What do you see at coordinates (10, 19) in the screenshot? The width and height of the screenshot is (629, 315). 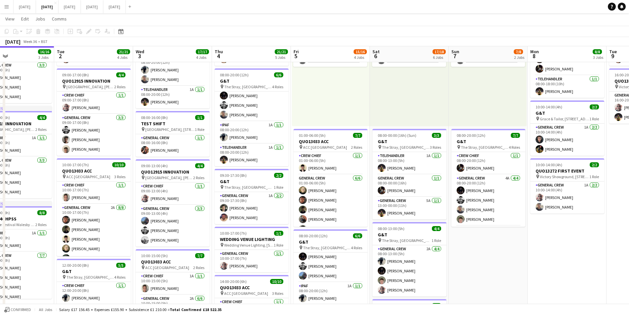 I see `span: View` at bounding box center [10, 19].